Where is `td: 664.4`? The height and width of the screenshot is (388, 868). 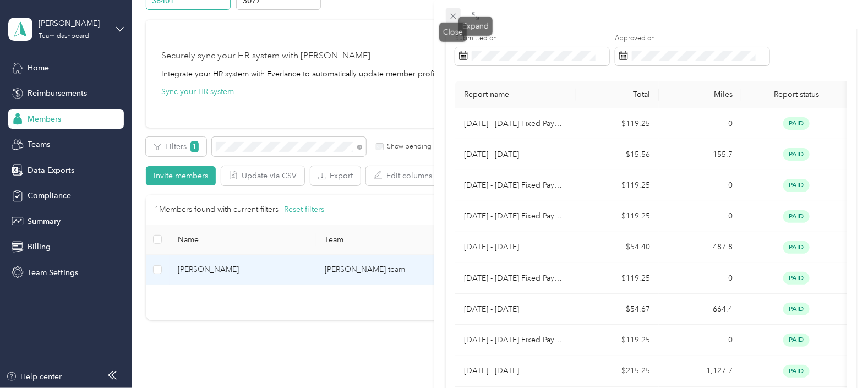 td: 664.4 is located at coordinates (700, 309).